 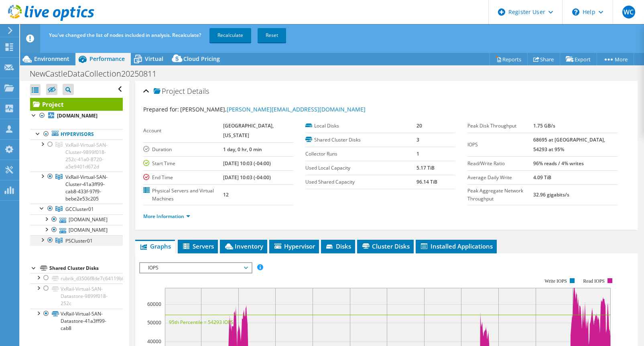 I want to click on label: End Time, so click(x=183, y=178).